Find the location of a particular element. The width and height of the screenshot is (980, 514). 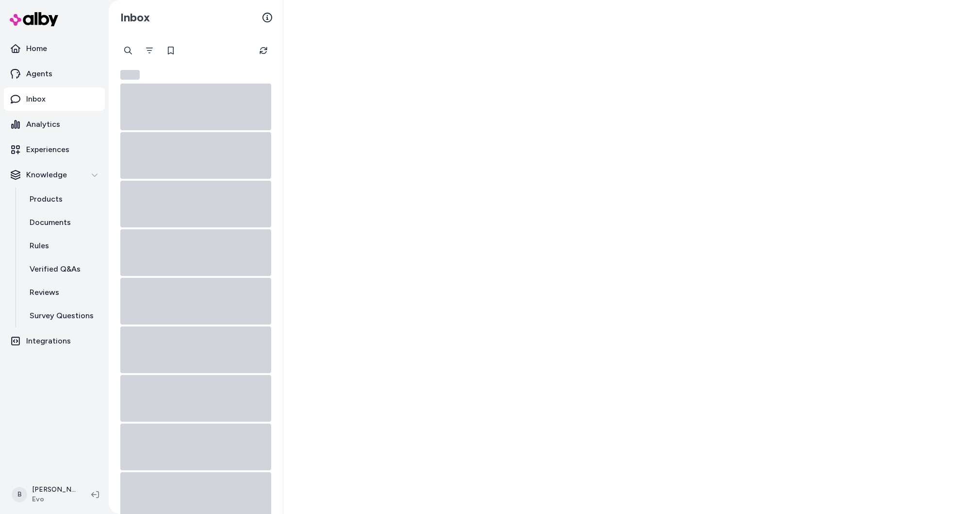

a: Verified Q&As is located at coordinates (62, 269).